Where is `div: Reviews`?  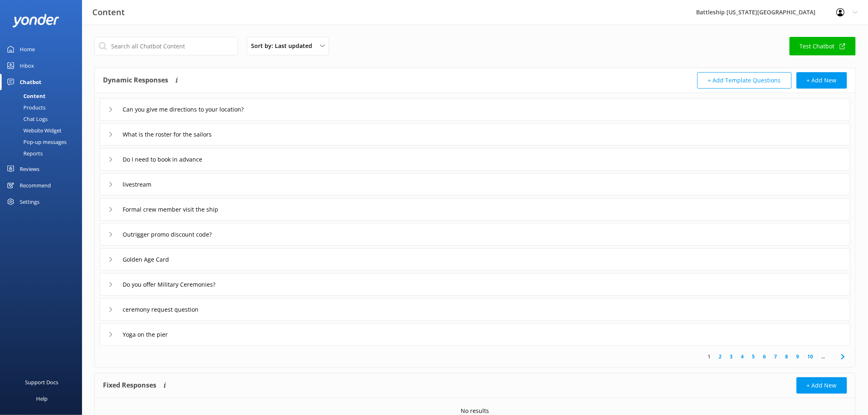 div: Reviews is located at coordinates (30, 169).